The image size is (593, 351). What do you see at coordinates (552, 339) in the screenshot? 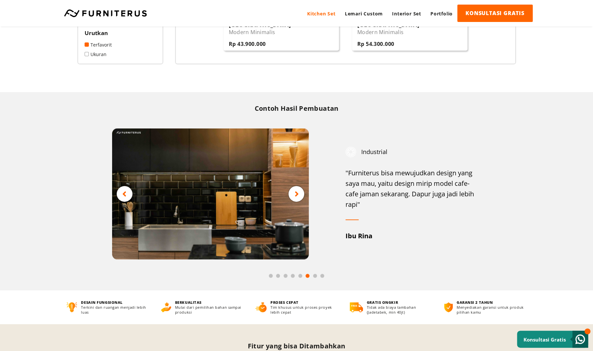
I see `a: Konsultasi Gratis` at bounding box center [552, 339].